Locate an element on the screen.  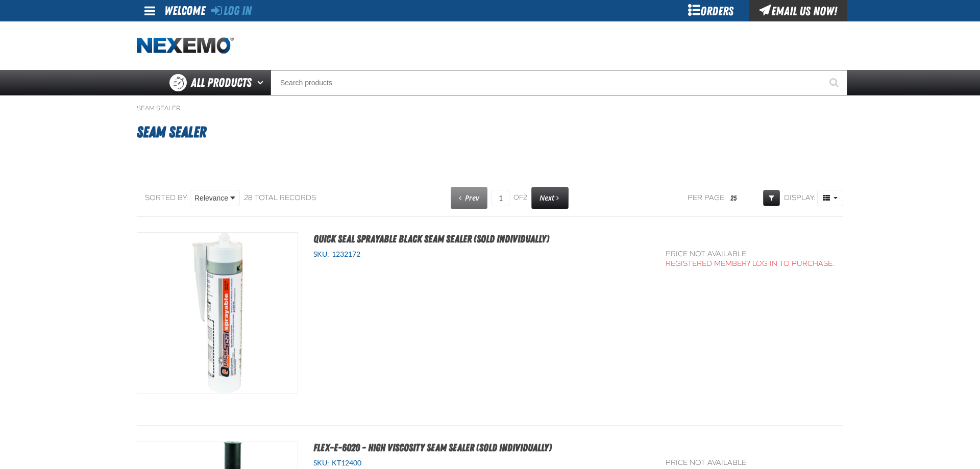
img: Nexemo logo is located at coordinates (185, 46).